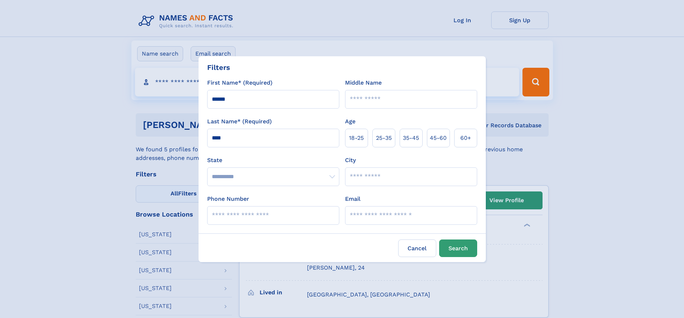 The height and width of the screenshot is (318, 684). What do you see at coordinates (411, 138) in the screenshot?
I see `span: 35‑45` at bounding box center [411, 138].